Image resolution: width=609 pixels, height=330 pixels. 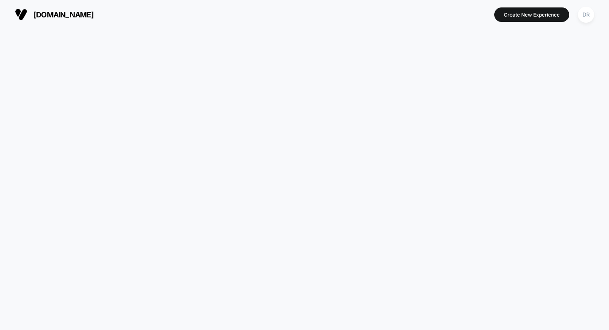 What do you see at coordinates (532, 15) in the screenshot?
I see `button: Create New Experience` at bounding box center [532, 15].